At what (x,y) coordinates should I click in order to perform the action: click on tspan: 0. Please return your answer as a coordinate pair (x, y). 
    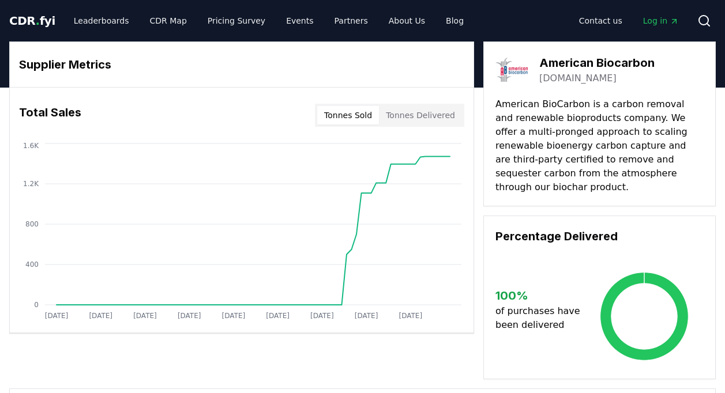
    Looking at the image, I should click on (36, 305).